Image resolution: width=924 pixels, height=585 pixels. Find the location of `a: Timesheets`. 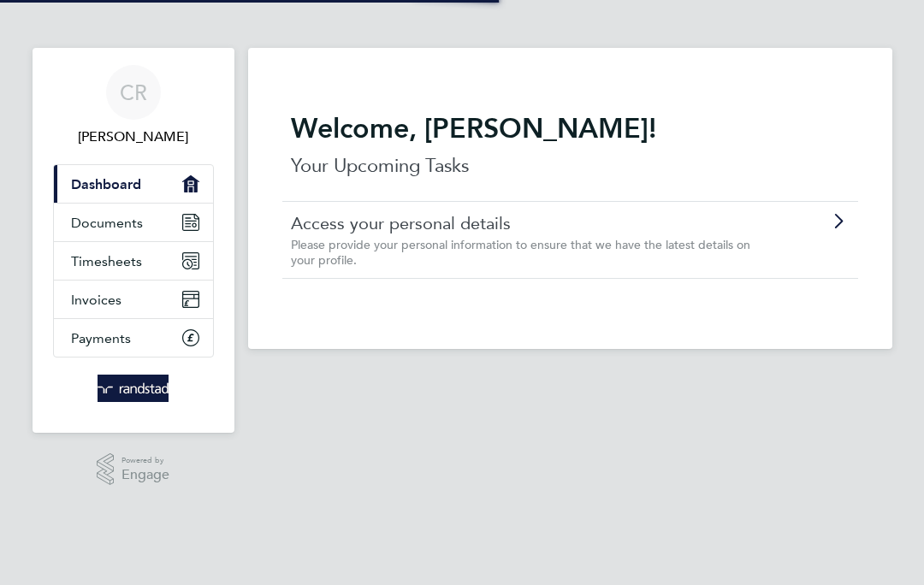

a: Timesheets is located at coordinates (133, 261).